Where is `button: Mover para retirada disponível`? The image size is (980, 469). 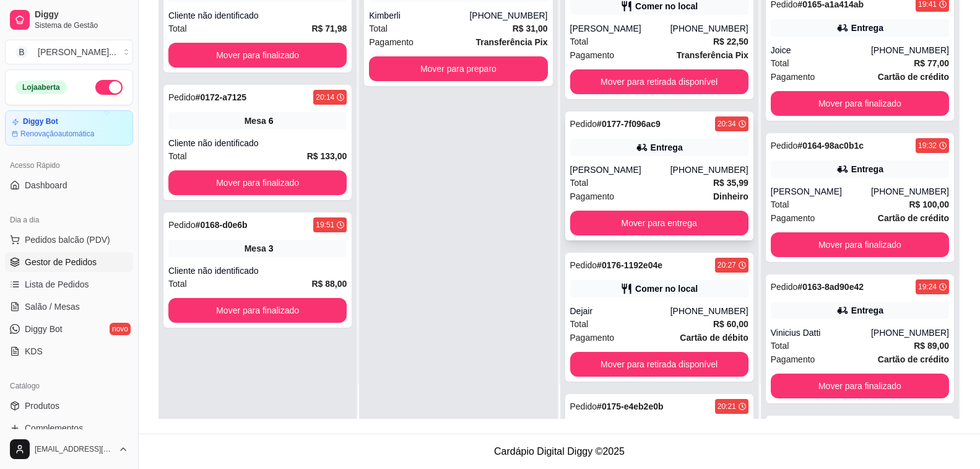
button: Mover para retirada disponível is located at coordinates (659, 364).